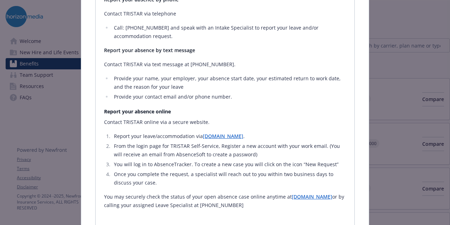 This screenshot has width=450, height=225. I want to click on li: Provide your name, your employer, your absence start date, your estimated return to work date, an..., so click(228, 83).